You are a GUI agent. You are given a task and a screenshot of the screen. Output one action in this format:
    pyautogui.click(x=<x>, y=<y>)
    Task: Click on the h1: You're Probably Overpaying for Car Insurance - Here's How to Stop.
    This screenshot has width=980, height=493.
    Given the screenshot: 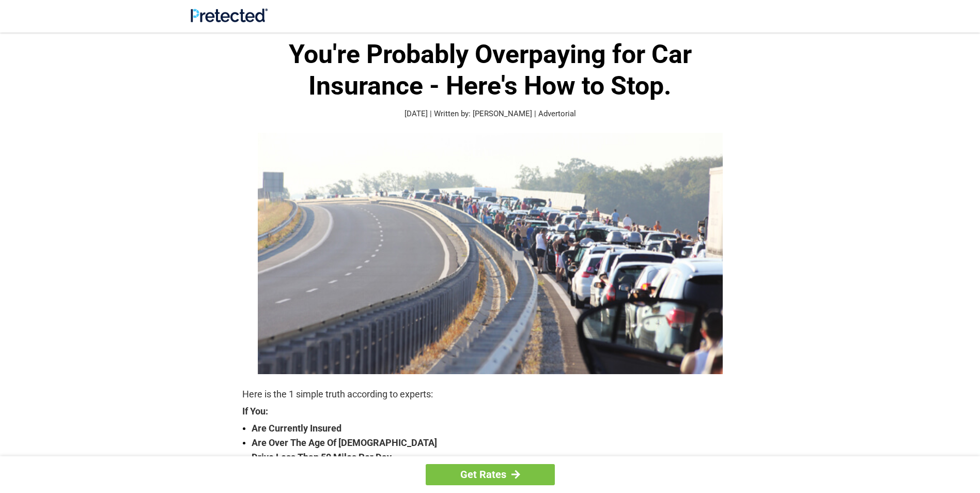 What is the action you would take?
    pyautogui.click(x=490, y=70)
    